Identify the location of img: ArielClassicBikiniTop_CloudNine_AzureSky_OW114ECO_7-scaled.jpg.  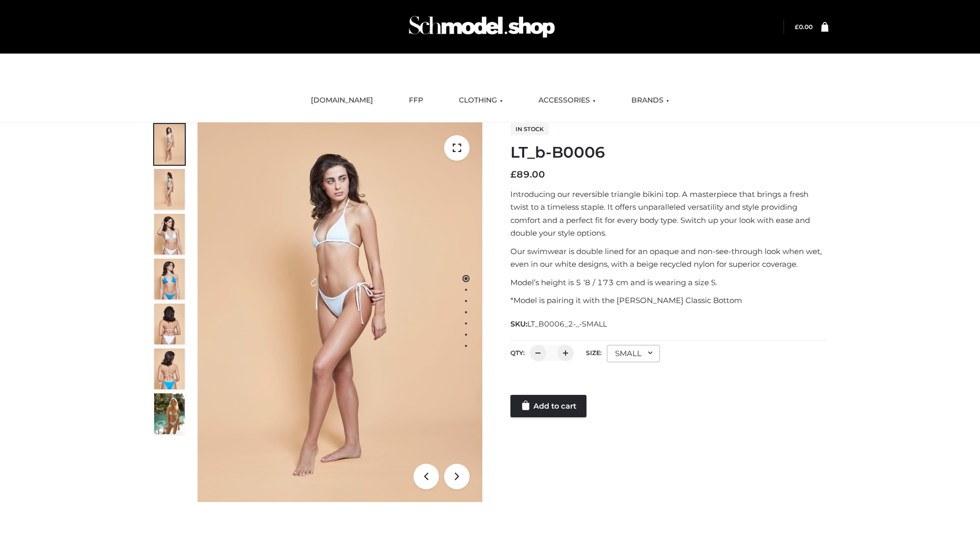
(169, 324).